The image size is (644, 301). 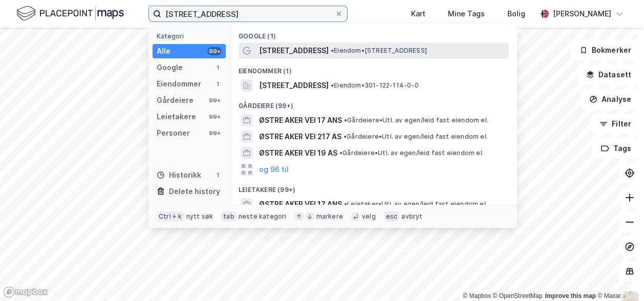 What do you see at coordinates (163, 51) in the screenshot?
I see `div: Alle` at bounding box center [163, 51].